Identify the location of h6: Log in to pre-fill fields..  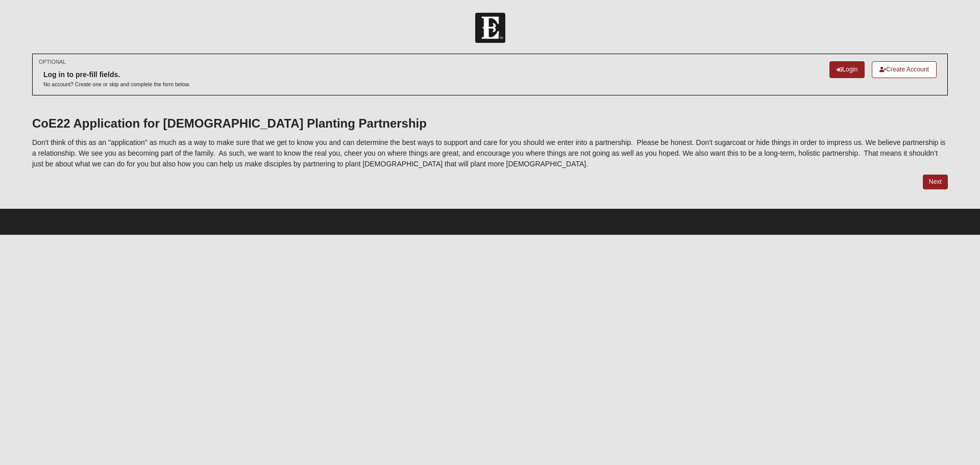
(117, 75).